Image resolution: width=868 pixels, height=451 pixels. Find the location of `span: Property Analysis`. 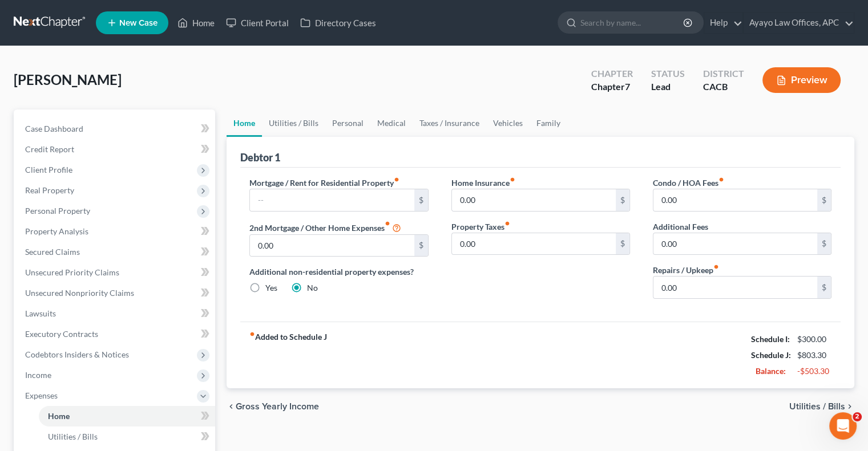

span: Property Analysis is located at coordinates (56, 231).